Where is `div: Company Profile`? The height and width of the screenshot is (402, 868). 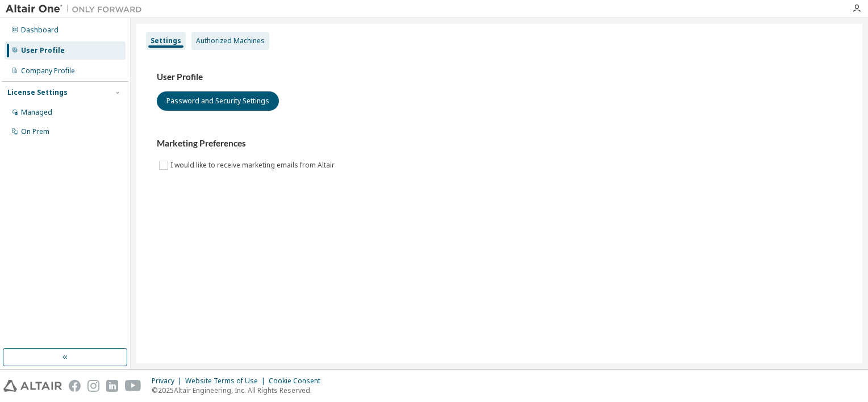
div: Company Profile is located at coordinates (48, 71).